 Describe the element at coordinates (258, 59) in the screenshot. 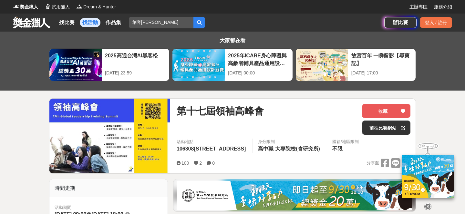

I see `div: 2025年ICARE身心障礙與高齡者輔具產品通用設計競賽` at that location.